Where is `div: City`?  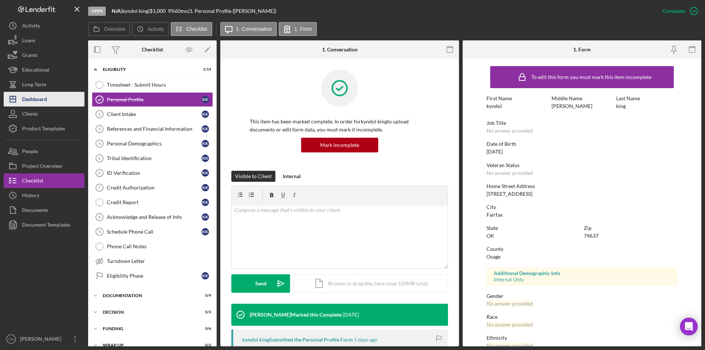
div: City is located at coordinates (582, 207).